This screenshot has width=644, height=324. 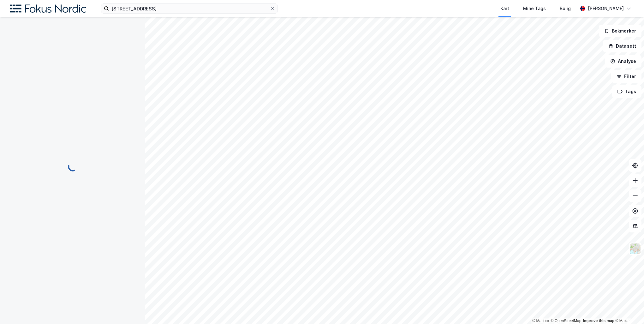 What do you see at coordinates (620, 31) in the screenshot?
I see `button: Bokmerker` at bounding box center [620, 31].